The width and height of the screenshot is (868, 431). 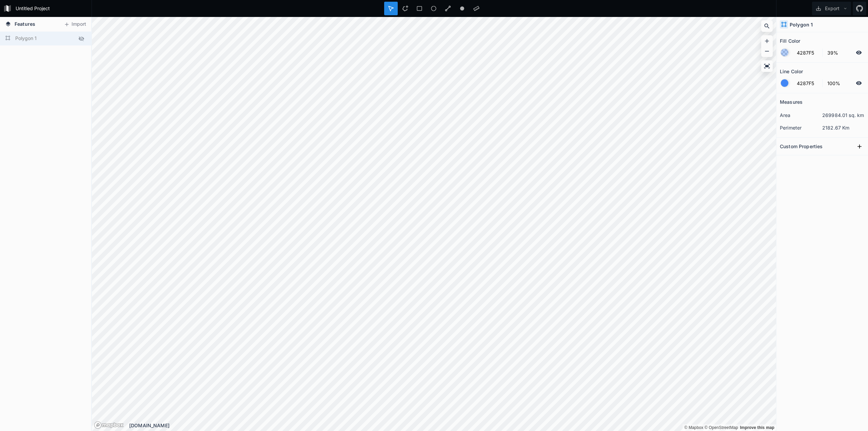 I want to click on h2: Line Color, so click(x=792, y=71).